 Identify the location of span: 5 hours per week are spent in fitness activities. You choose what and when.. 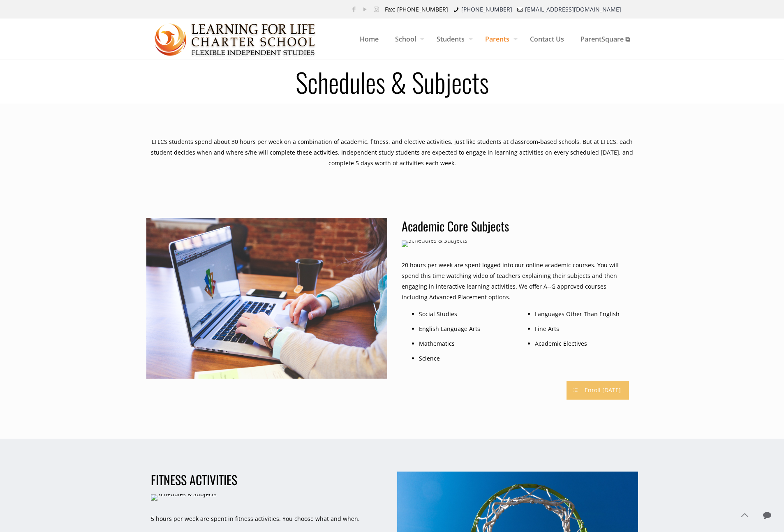
(255, 519).